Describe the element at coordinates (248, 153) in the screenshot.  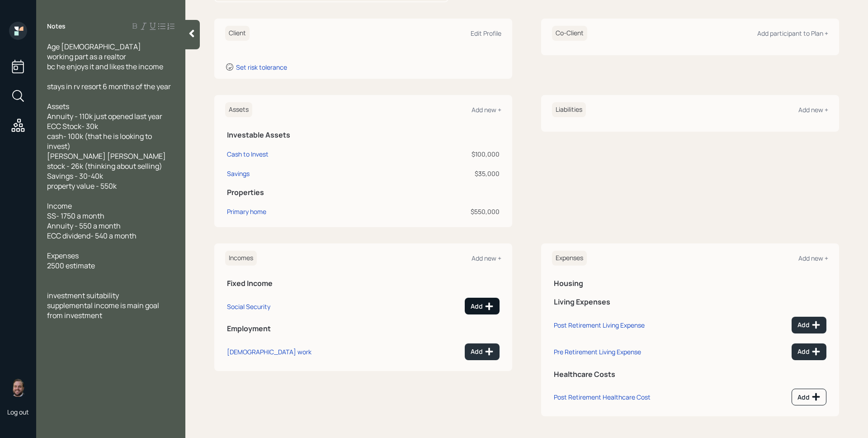
I see `div: Cash to Invest` at that location.